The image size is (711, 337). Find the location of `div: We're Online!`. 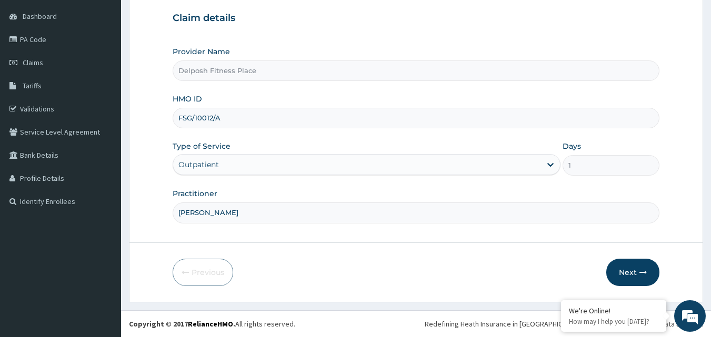

div: We're Online! is located at coordinates (614, 311).